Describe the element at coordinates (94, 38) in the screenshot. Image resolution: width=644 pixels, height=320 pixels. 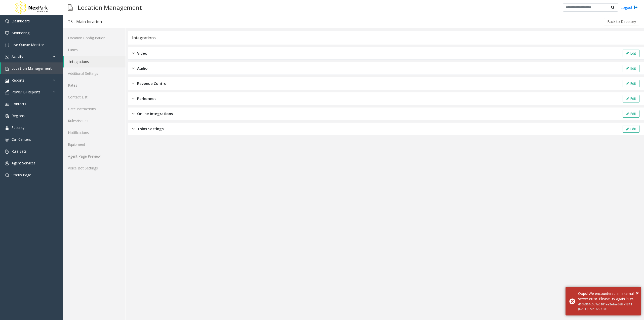
I see `a: Location Configuration` at that location.